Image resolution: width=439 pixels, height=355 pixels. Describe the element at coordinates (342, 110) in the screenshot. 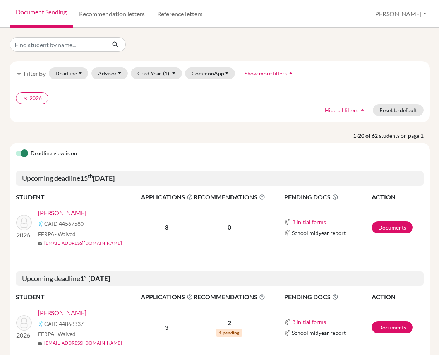

I see `span: Hide all filters` at that location.